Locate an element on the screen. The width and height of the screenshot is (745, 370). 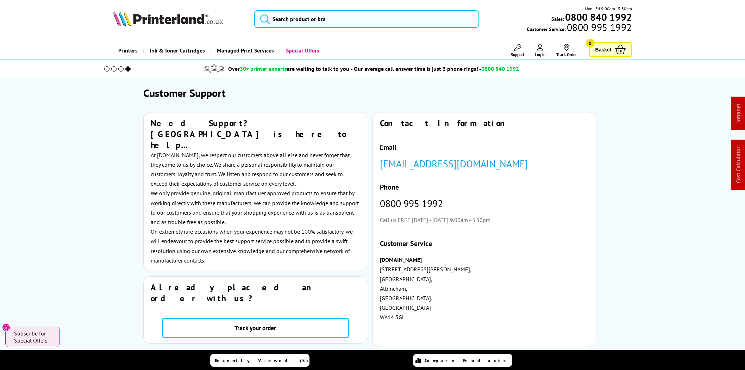
span: Basket is located at coordinates (604, 49).